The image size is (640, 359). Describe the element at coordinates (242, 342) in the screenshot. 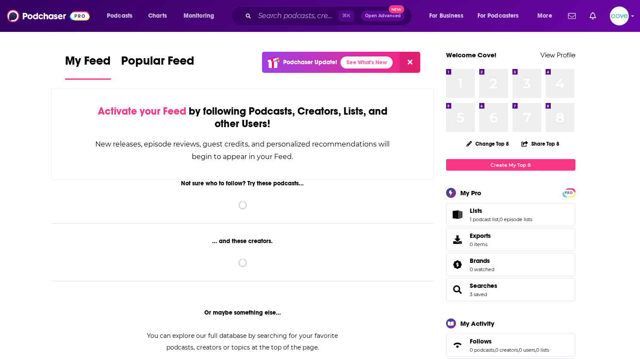

I see `div: You can explore our full database by searching for your favorite podcasts, creators or topics at ...` at that location.